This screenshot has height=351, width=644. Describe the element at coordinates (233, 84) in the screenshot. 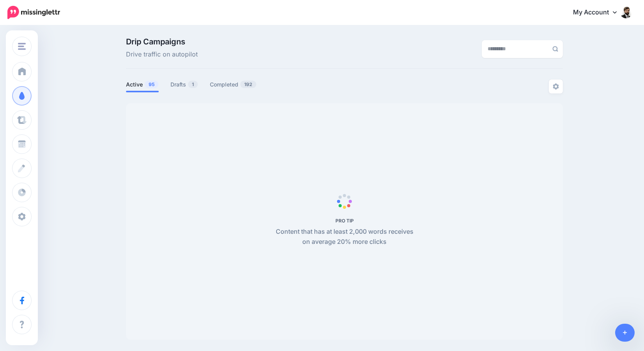

I see `a: Completed192` at that location.